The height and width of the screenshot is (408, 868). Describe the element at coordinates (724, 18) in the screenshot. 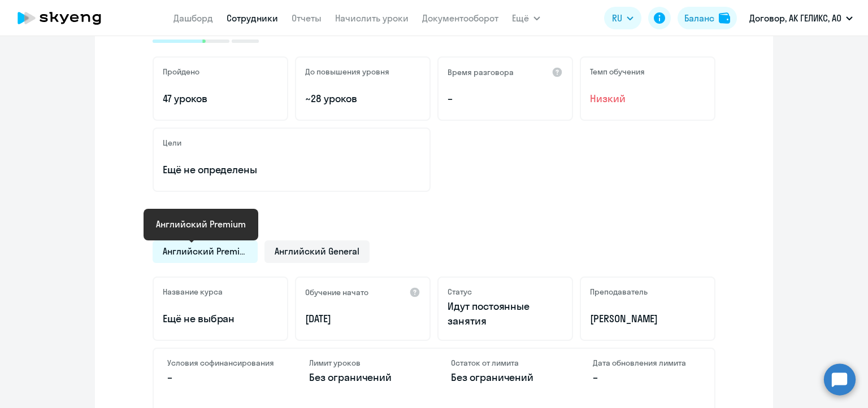

I see `img: balance` at that location.